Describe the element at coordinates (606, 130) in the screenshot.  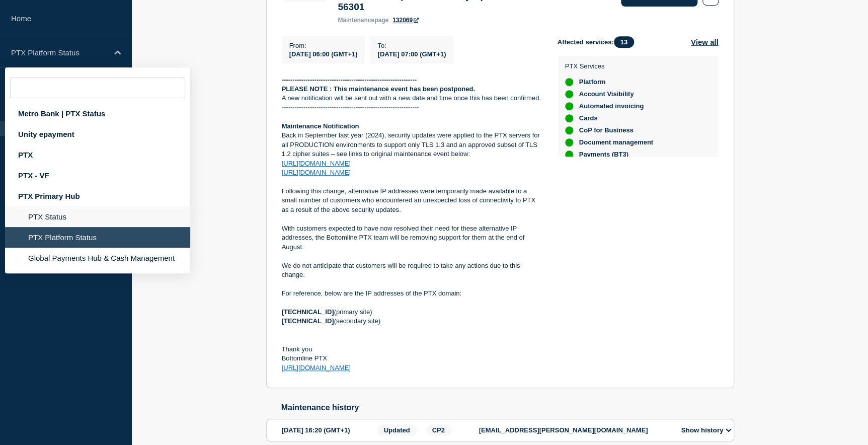
I see `span: CoP for Business` at that location.